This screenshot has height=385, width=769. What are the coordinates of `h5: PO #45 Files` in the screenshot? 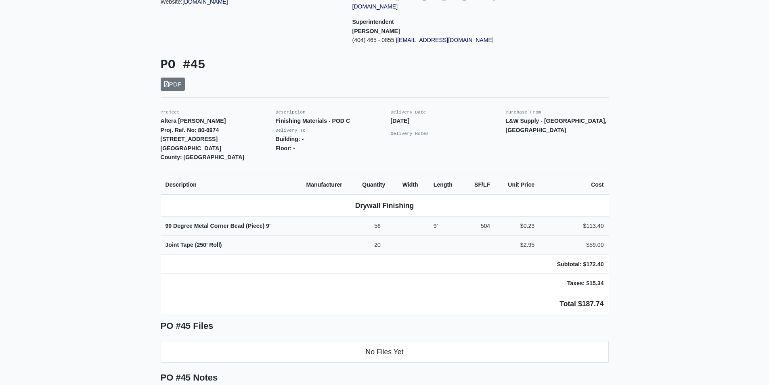 It's located at (385, 326).